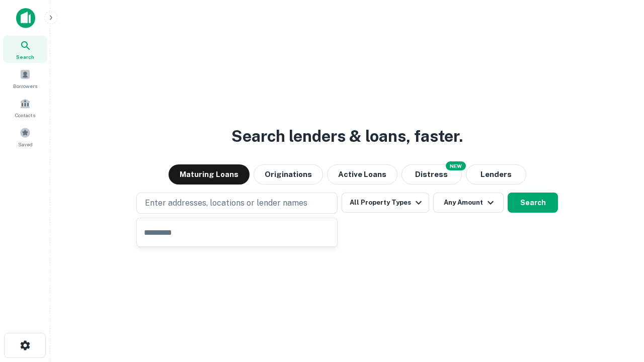  What do you see at coordinates (347, 136) in the screenshot?
I see `h3: Search lenders & loans, faster.` at bounding box center [347, 136].